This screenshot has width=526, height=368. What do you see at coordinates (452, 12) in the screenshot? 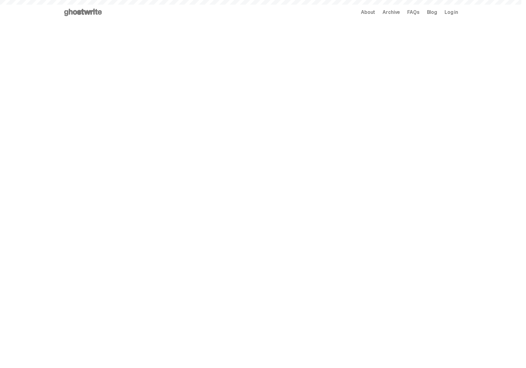
I see `span: Log in` at bounding box center [452, 12].